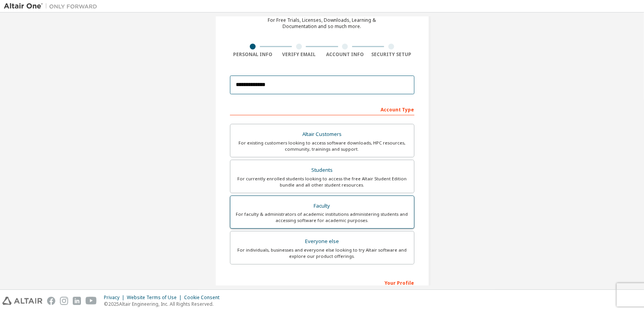  What do you see at coordinates (204, 297) in the screenshot?
I see `div: Cookie Consent` at bounding box center [204, 297].